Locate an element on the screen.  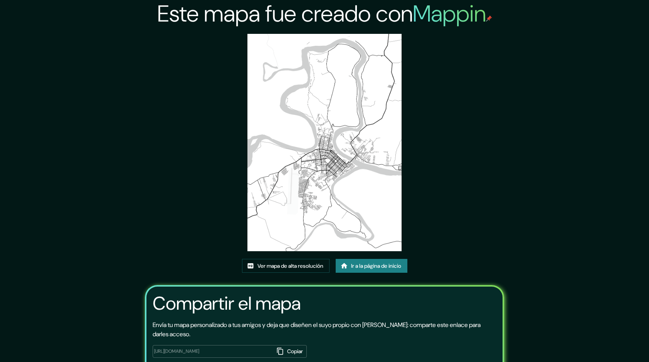
a: Ir a la página de inicio is located at coordinates (371, 266).